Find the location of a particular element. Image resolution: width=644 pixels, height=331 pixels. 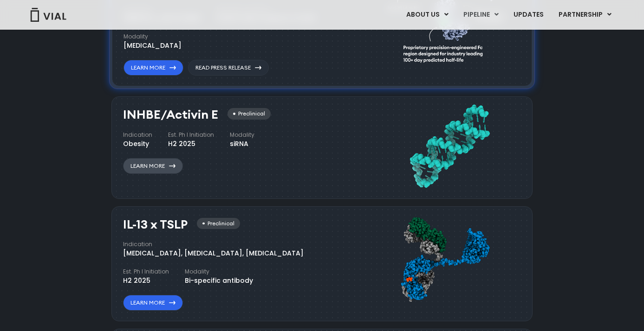

h3: IL-13 x TSLP is located at coordinates (155, 225).